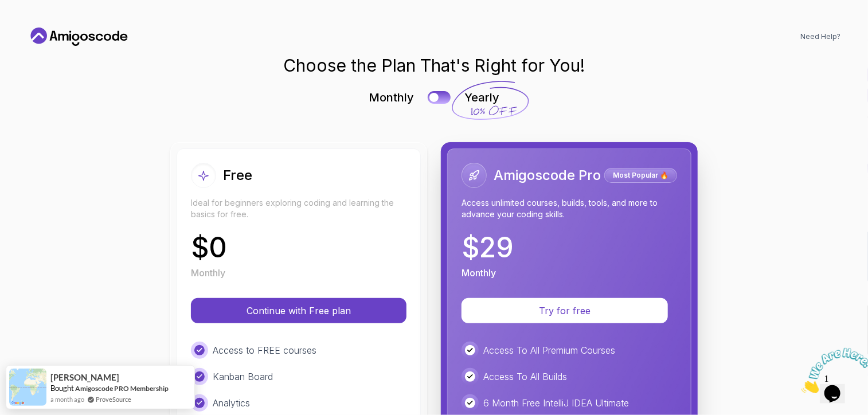 This screenshot has height=415, width=868. Describe the element at coordinates (121, 388) in the screenshot. I see `a: Amigoscode PRO Membership` at that location.